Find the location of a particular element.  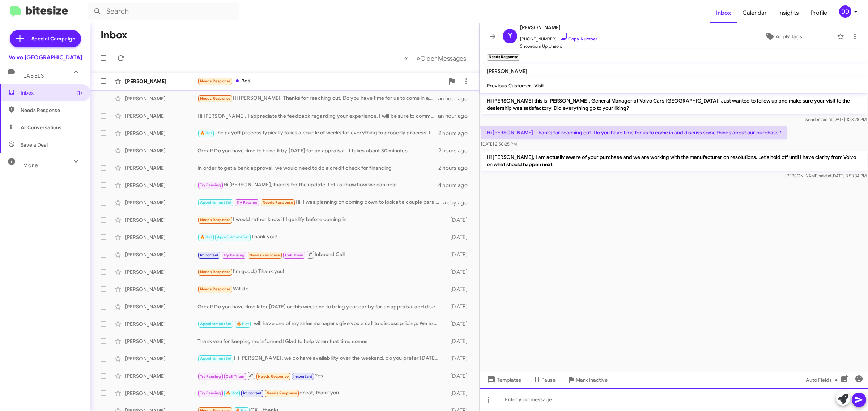

button: Auto Fields is located at coordinates (823, 380).